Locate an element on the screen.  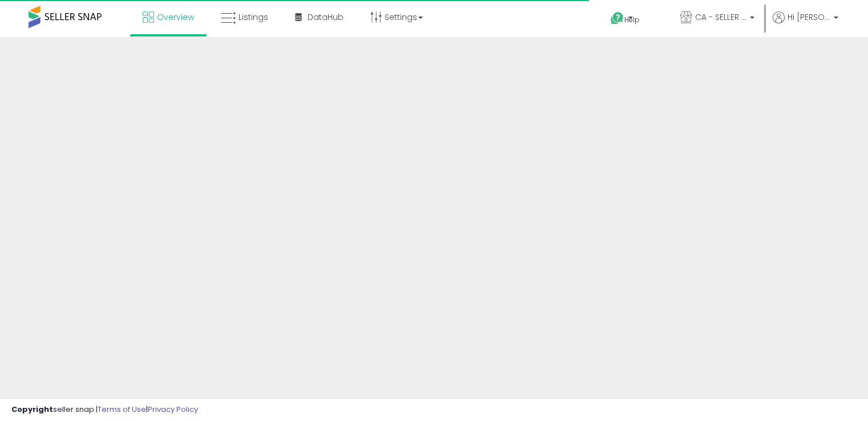
span: CA - SELLER EXCELLENCE is located at coordinates (721, 17).